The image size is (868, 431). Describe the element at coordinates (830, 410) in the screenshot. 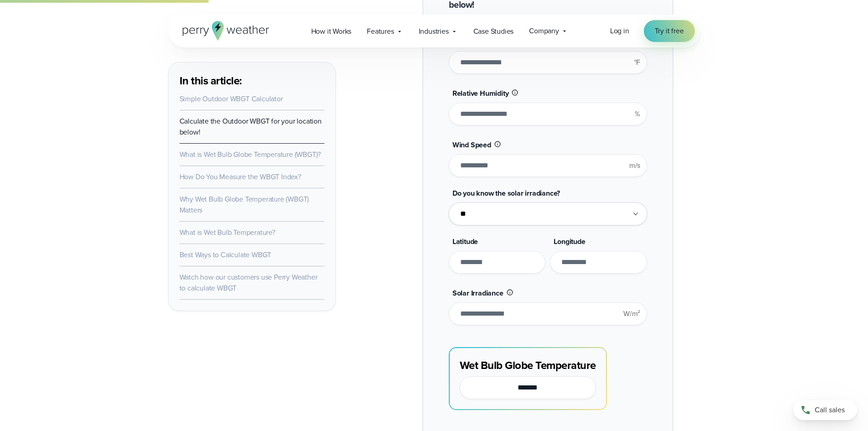

I see `span: Call sales` at that location.